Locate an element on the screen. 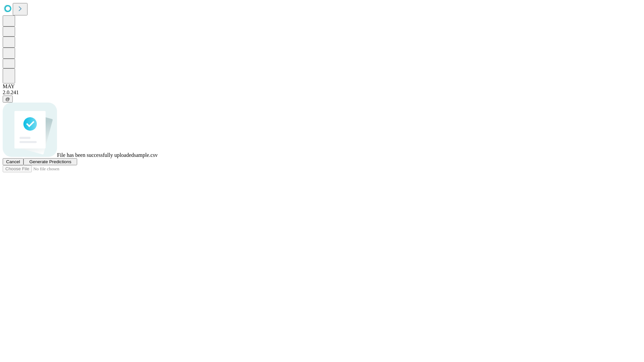 The image size is (644, 362). button: Cancel is located at coordinates (13, 162).